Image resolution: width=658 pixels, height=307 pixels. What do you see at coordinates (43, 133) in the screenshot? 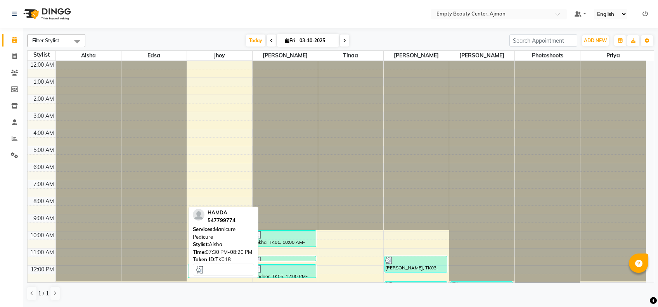
I see `div: 4:00 AM` at bounding box center [43, 133].